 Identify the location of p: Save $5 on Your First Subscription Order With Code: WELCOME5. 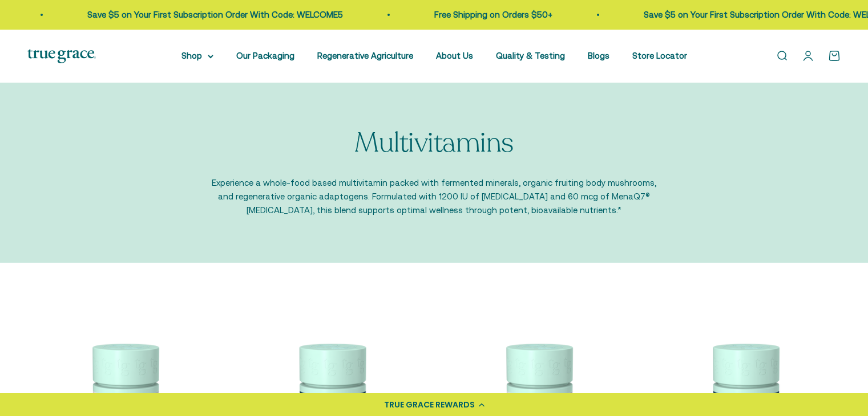
(214, 15).